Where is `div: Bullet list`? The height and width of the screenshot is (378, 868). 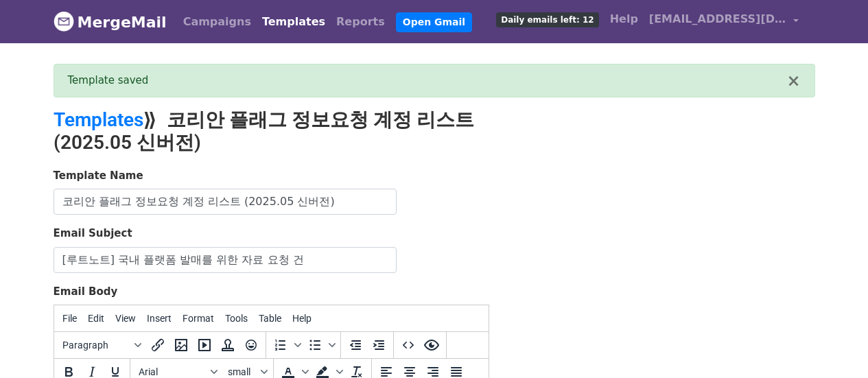 div: Bullet list is located at coordinates (321, 345).